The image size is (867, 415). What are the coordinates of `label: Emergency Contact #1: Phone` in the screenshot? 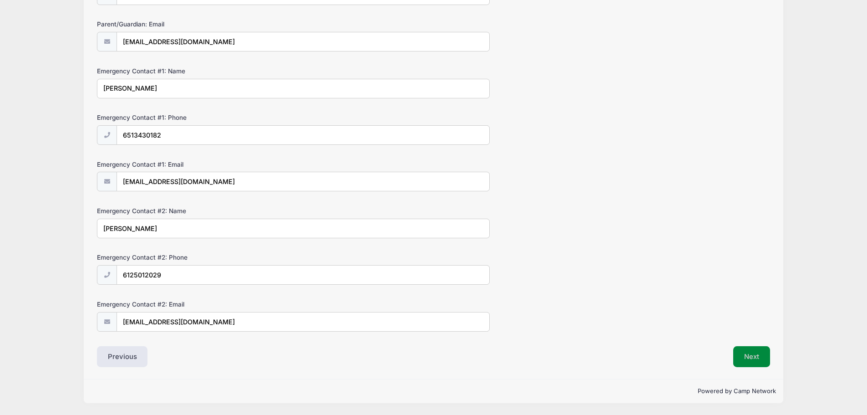 It's located at (209, 117).